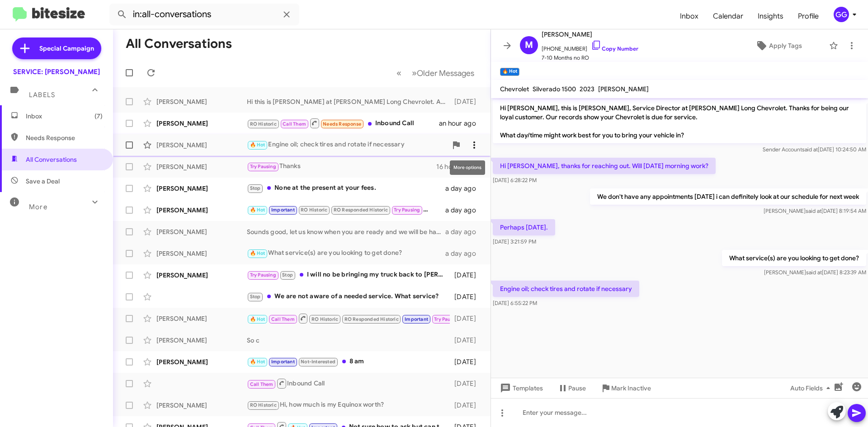 The height and width of the screenshot is (427, 868). Describe the element at coordinates (204, 14) in the screenshot. I see `input: Search` at that location.